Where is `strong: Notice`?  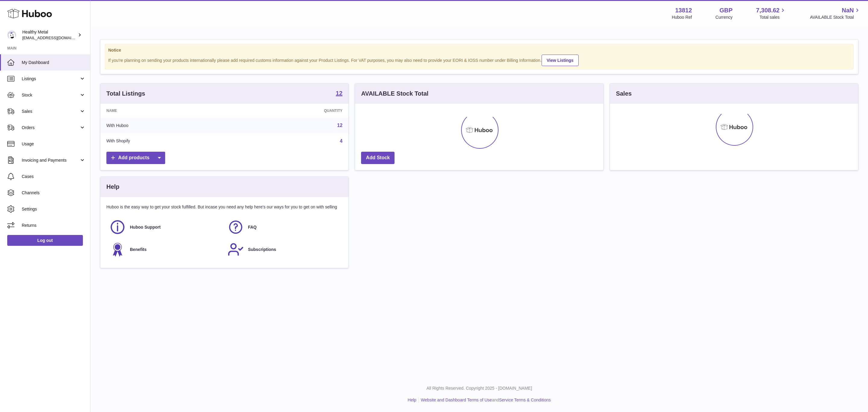 strong: Notice is located at coordinates (479, 50).